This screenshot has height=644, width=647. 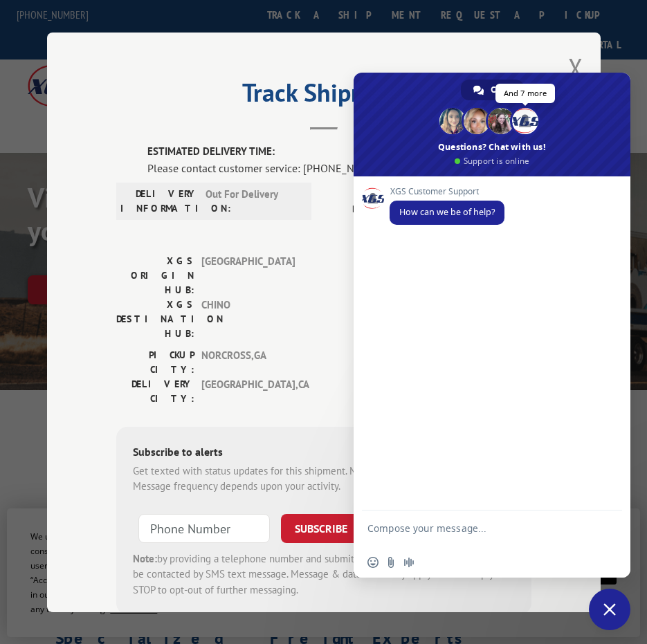 What do you see at coordinates (373, 563) in the screenshot?
I see `span: Insert an emoji` at bounding box center [373, 563].